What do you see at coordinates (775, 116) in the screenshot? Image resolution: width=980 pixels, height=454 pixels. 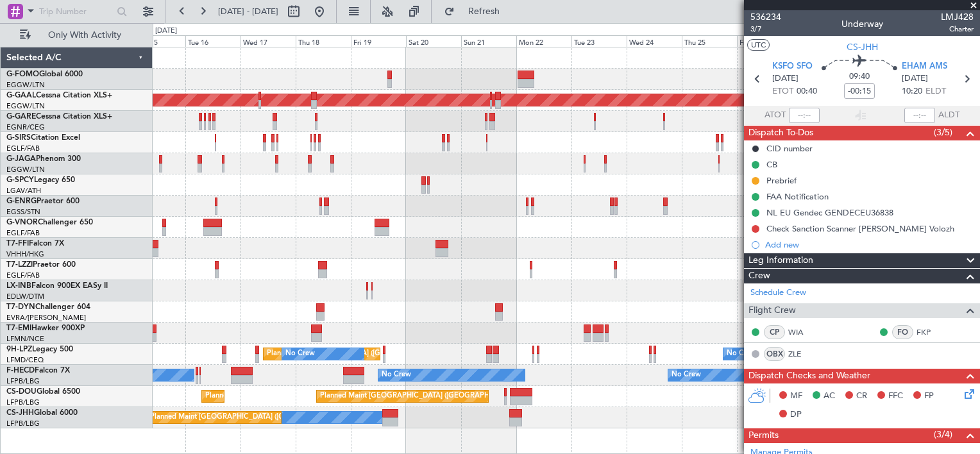 I see `span: ATOT` at bounding box center [775, 116].